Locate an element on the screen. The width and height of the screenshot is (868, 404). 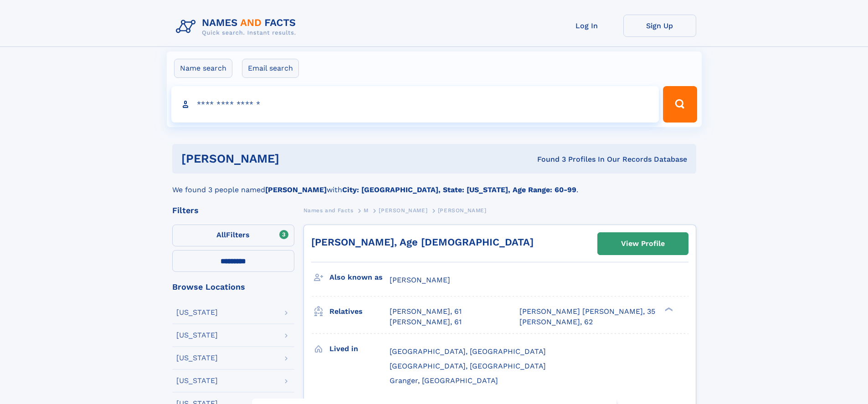
img: Logo Names and Facts is located at coordinates (238, 27).